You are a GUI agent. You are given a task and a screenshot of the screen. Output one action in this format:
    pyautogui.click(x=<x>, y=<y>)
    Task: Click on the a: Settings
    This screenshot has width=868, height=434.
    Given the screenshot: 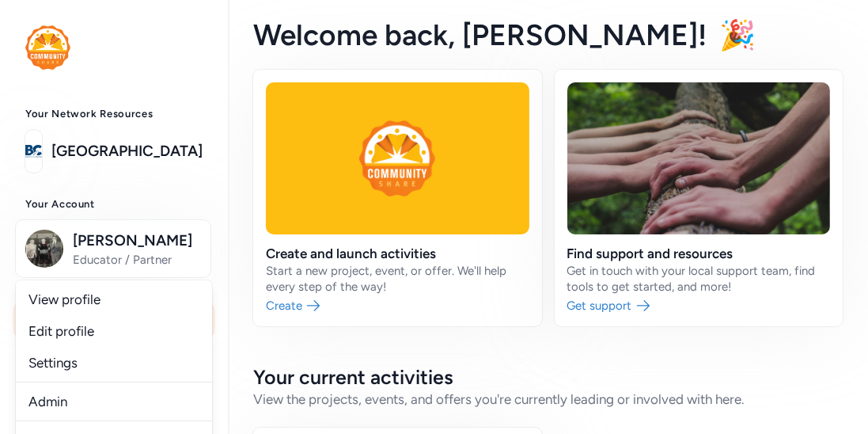 What is the action you would take?
    pyautogui.click(x=114, y=363)
    